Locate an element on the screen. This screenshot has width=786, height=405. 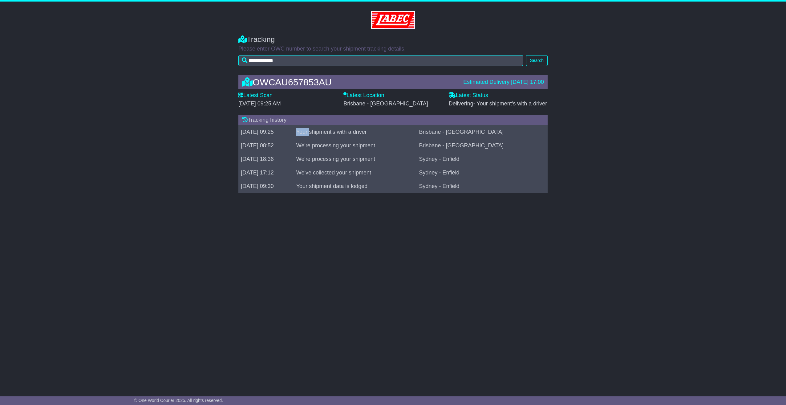
td: We've collected your shipment is located at coordinates (355, 173).